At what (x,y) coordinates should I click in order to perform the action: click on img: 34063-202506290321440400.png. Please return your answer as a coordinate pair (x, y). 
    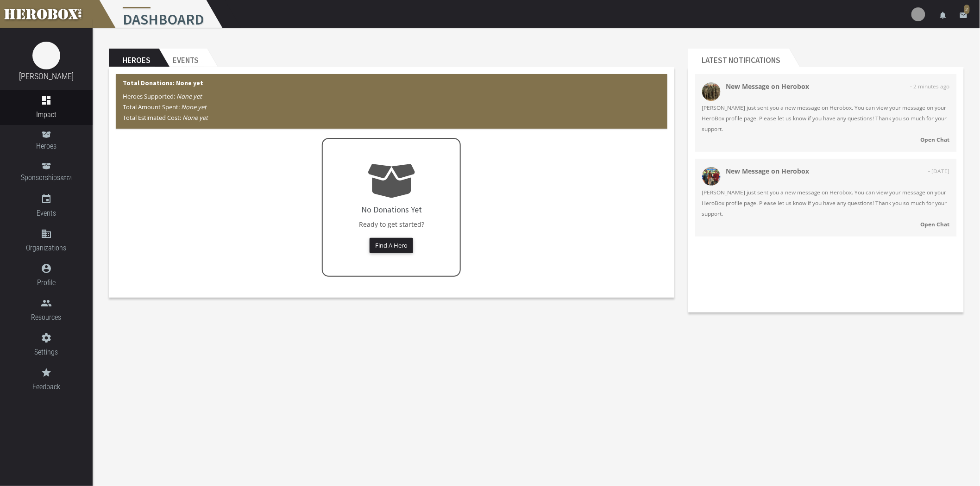
    Looking at the image, I should click on (711, 176).